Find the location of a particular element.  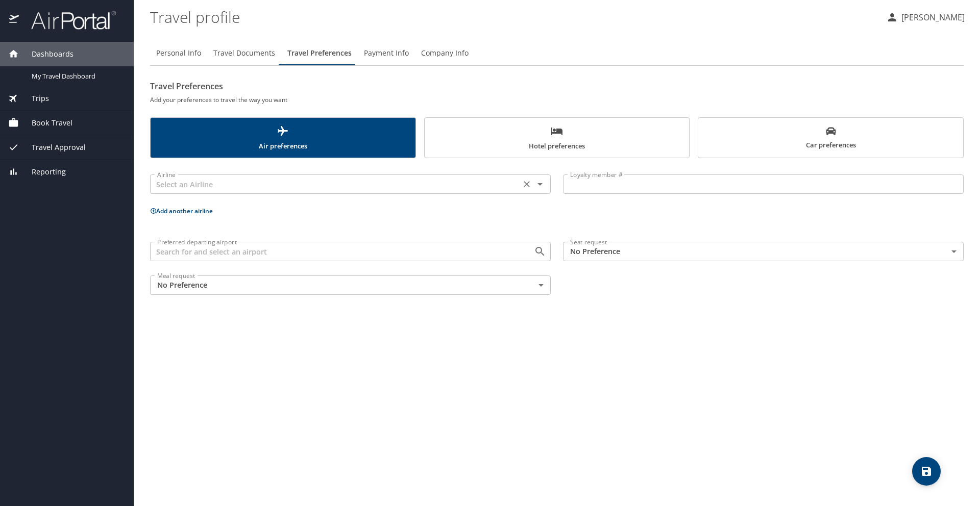

span: My Travel Dashboard is located at coordinates (76, 76).